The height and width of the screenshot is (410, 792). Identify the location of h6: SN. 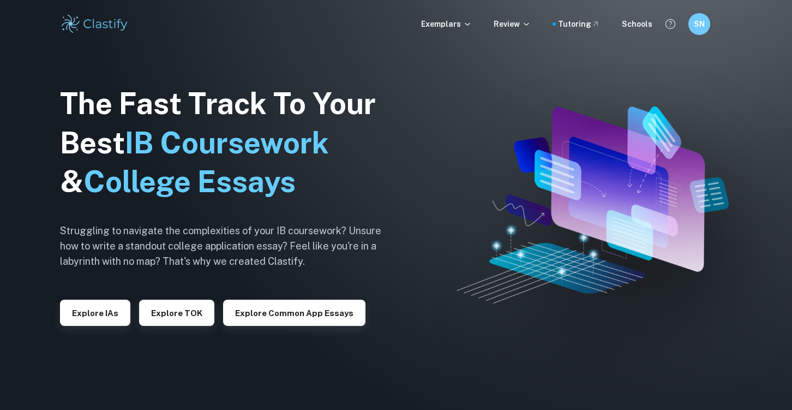
(699, 24).